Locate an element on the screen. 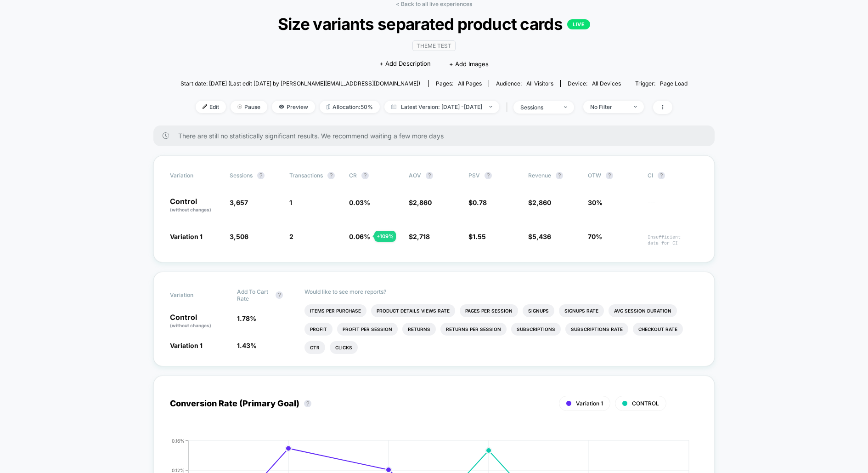  span: all pages is located at coordinates (470, 83).